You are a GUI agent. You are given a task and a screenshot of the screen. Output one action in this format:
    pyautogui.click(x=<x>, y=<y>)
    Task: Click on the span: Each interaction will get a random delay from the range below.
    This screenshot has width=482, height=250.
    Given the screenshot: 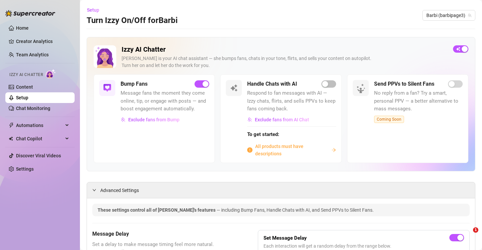 What is the action you would take?
    pyautogui.click(x=363, y=246)
    